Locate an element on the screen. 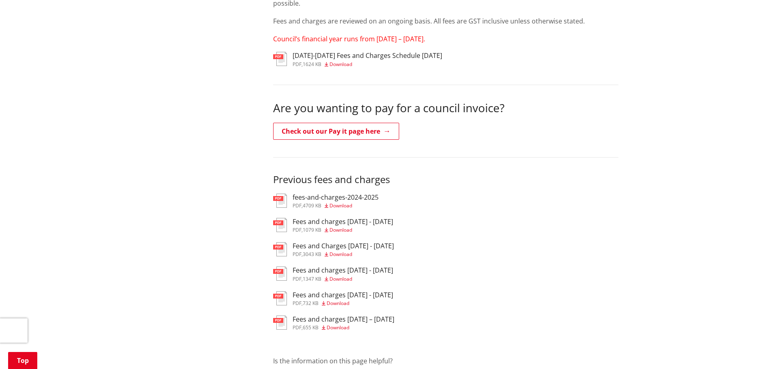 Image resolution: width=772 pixels, height=369 pixels. span: Are you wanting to pay for a council invoice? is located at coordinates (389, 108).